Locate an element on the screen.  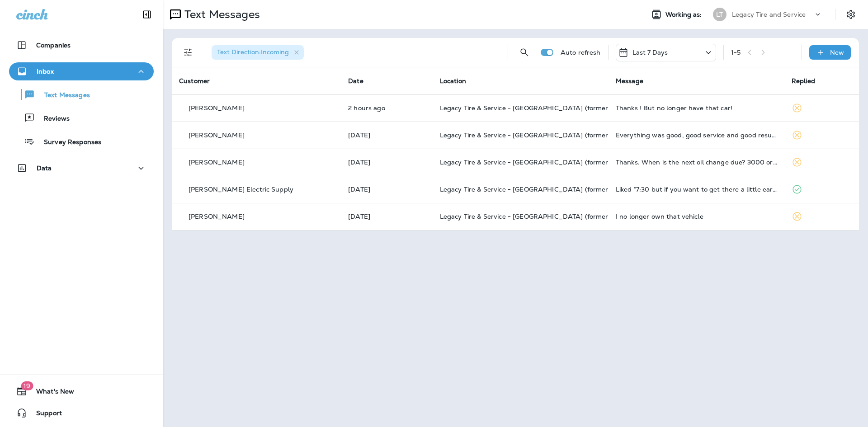
span: Message is located at coordinates (629, 81).